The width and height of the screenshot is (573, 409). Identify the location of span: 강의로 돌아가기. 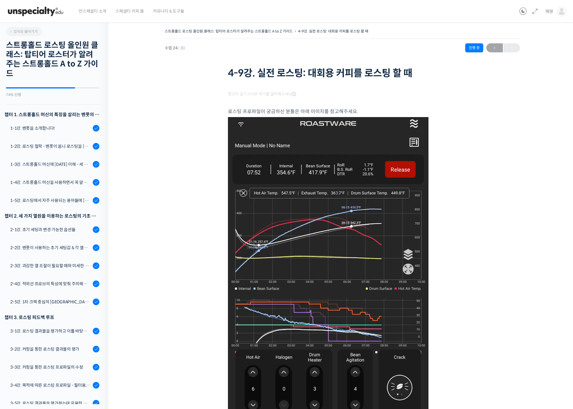
(23, 31).